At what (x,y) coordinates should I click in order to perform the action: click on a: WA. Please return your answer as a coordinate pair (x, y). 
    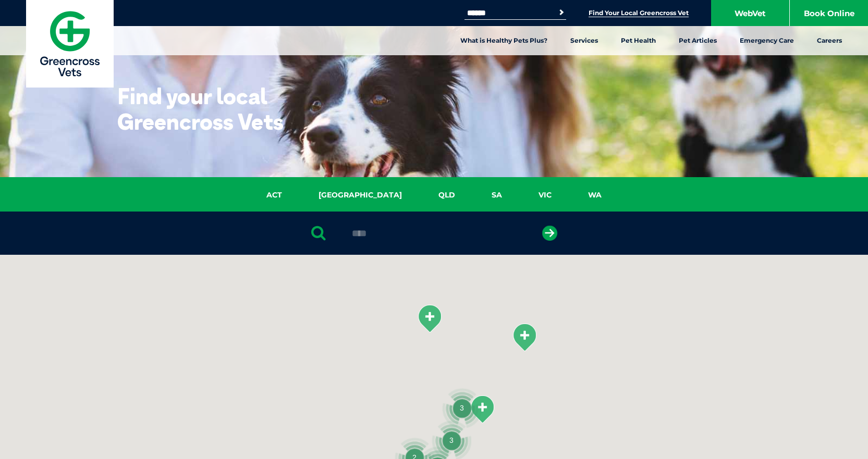
    Looking at the image, I should click on (595, 195).